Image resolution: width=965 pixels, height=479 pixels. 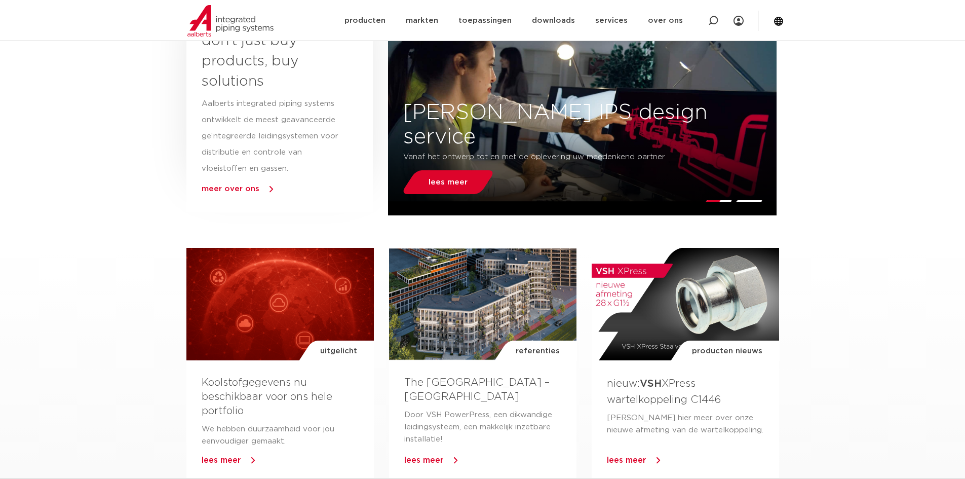 I want to click on p: Vanaf het ontwerp tot en met de oplevering uw meedenkend partner, so click(x=552, y=157).